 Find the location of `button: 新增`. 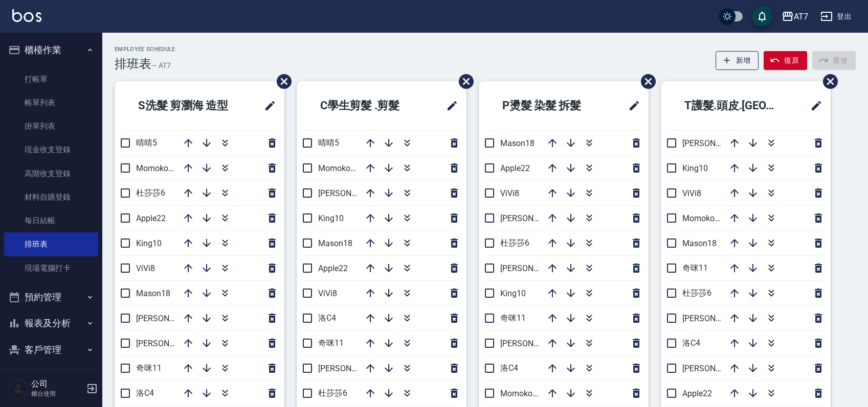

button: 新增 is located at coordinates (737, 60).